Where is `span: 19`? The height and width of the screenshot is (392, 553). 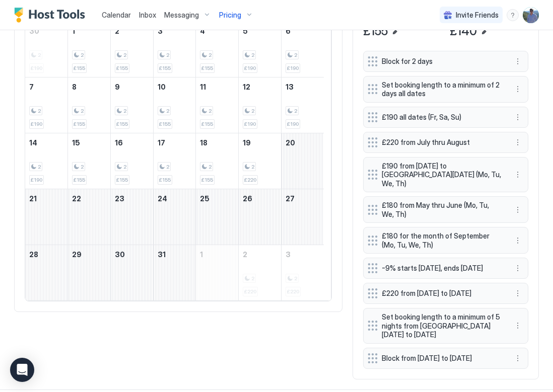
span: 19 is located at coordinates (246, 143).